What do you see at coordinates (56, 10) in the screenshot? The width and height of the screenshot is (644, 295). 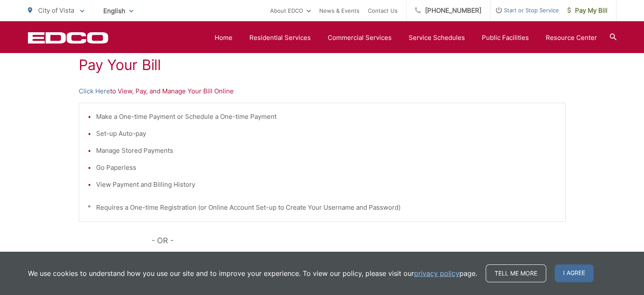 I see `span: City of Vista` at bounding box center [56, 10].